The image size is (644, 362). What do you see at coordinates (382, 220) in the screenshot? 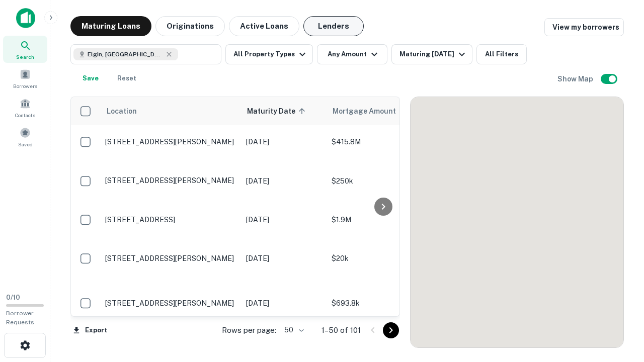
I see `p: $1.9M` at bounding box center [382, 220].